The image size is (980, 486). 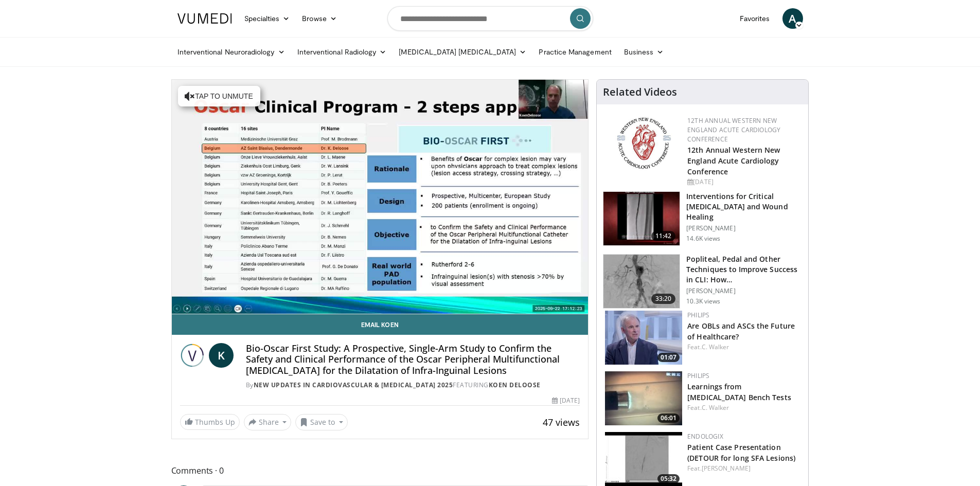 I want to click on a: Practice Management, so click(x=574, y=52).